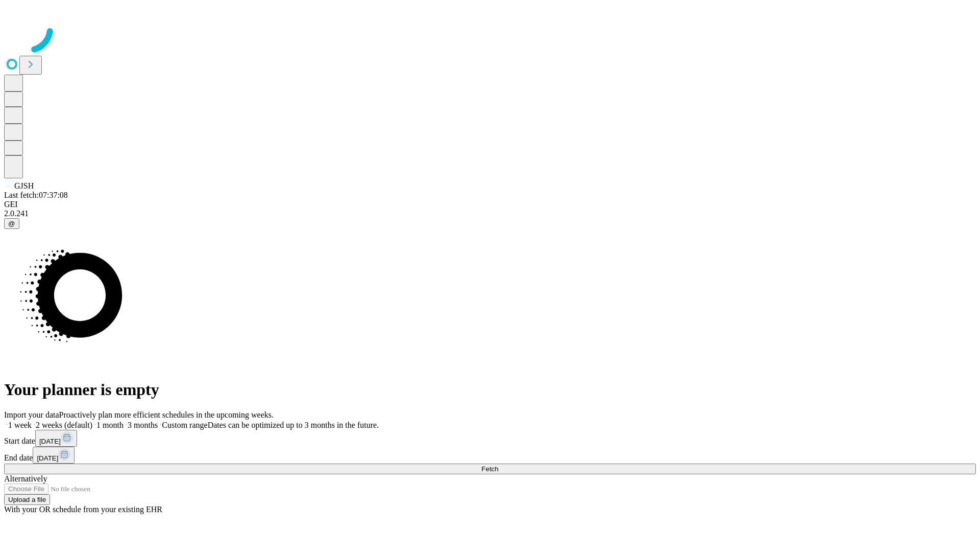  Describe the element at coordinates (24, 185) in the screenshot. I see `span: GJSH` at that location.